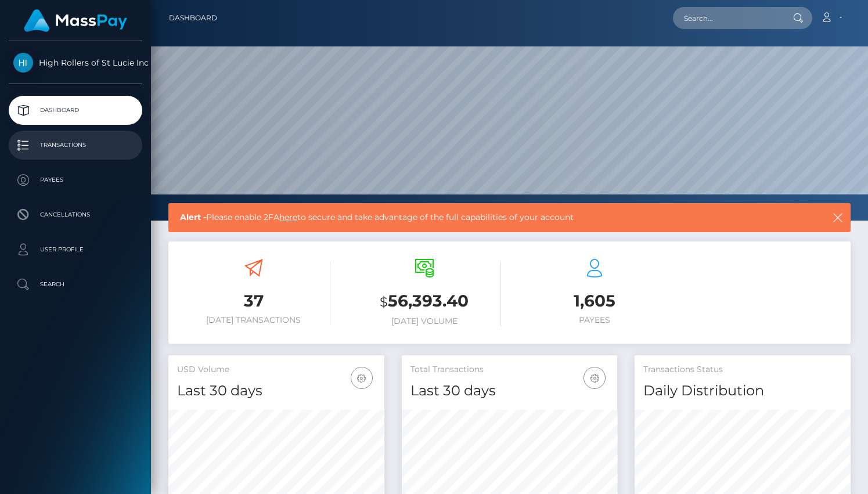 This screenshot has height=494, width=868. I want to click on h5: Transactions Status, so click(743, 370).